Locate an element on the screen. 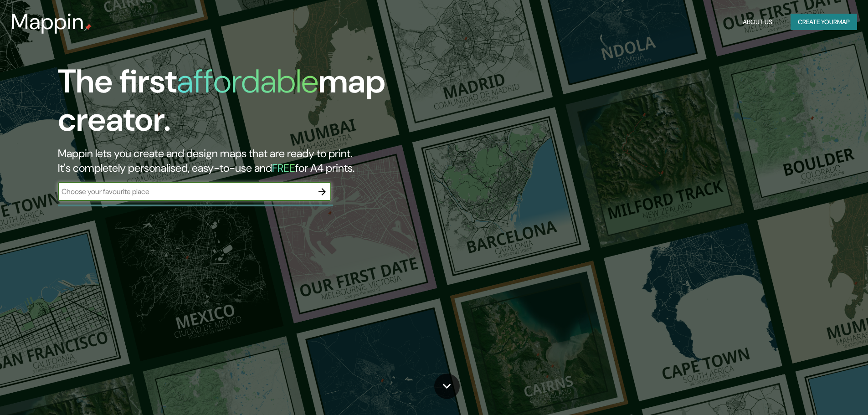  button: About Us is located at coordinates (757, 22).